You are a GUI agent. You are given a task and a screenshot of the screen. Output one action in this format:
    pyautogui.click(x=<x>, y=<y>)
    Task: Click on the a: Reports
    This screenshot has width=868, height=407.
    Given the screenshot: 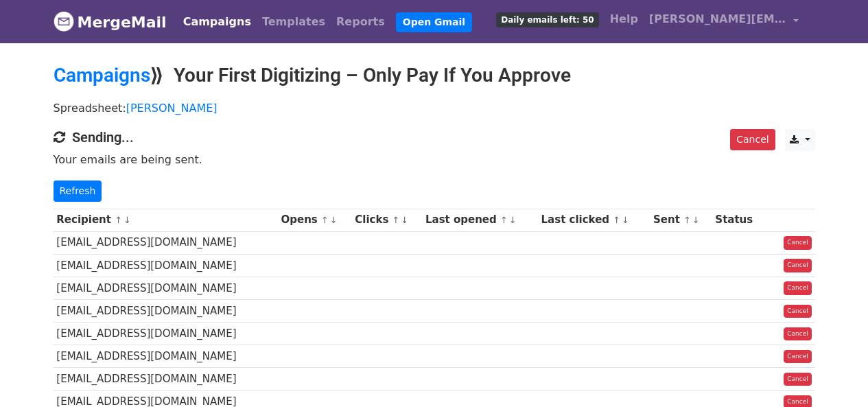 What is the action you would take?
    pyautogui.click(x=360, y=22)
    